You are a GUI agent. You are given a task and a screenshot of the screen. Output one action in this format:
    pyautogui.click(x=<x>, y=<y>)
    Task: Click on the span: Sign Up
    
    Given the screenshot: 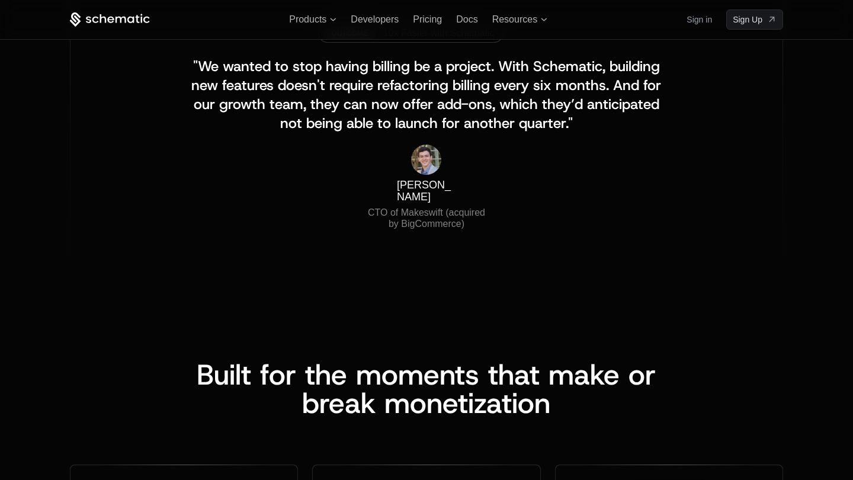 What is the action you would take?
    pyautogui.click(x=748, y=20)
    